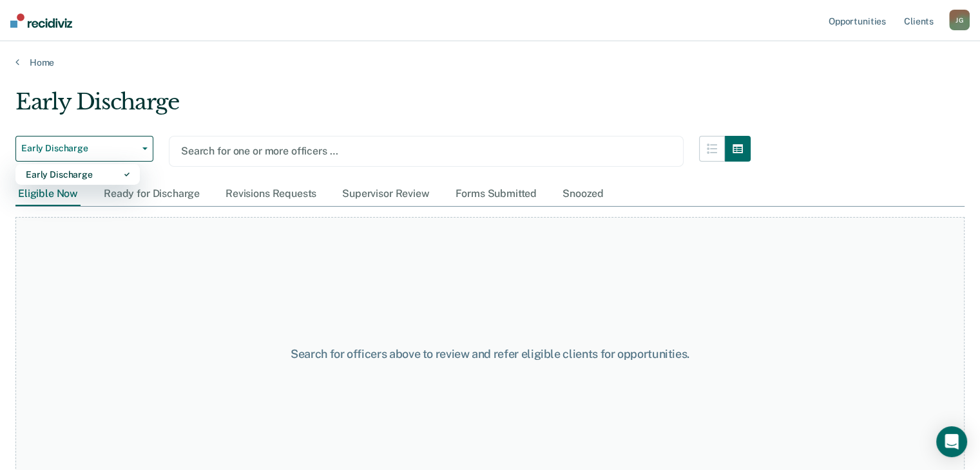 Image resolution: width=980 pixels, height=470 pixels. I want to click on div: Eligible Now, so click(48, 194).